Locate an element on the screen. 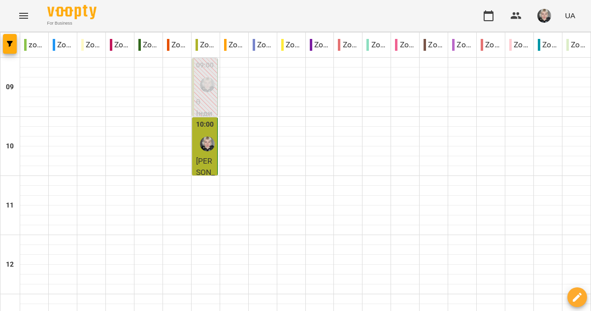 The height and width of the screenshot is (311, 591). p: Zoom Оксана is located at coordinates (462, 45).